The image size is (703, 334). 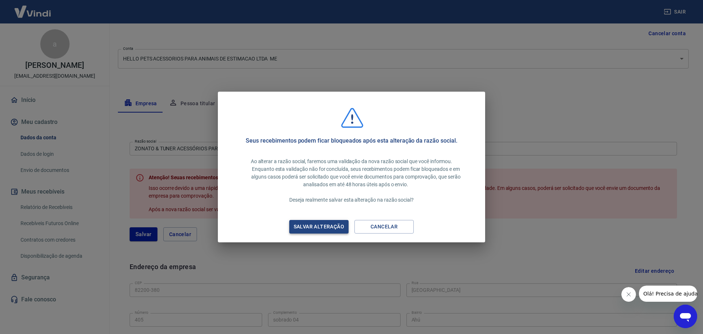 I want to click on h5: Seus recebimentos podem ficar bloqueados após esta alteração da razão social., so click(x=351, y=141).